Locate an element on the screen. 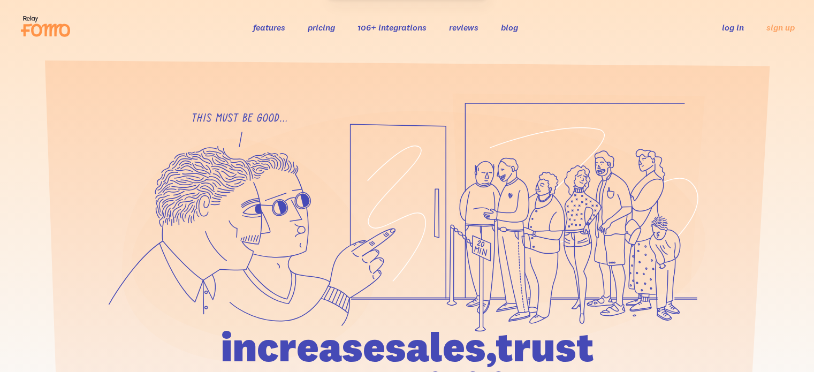  a: blog is located at coordinates (510, 27).